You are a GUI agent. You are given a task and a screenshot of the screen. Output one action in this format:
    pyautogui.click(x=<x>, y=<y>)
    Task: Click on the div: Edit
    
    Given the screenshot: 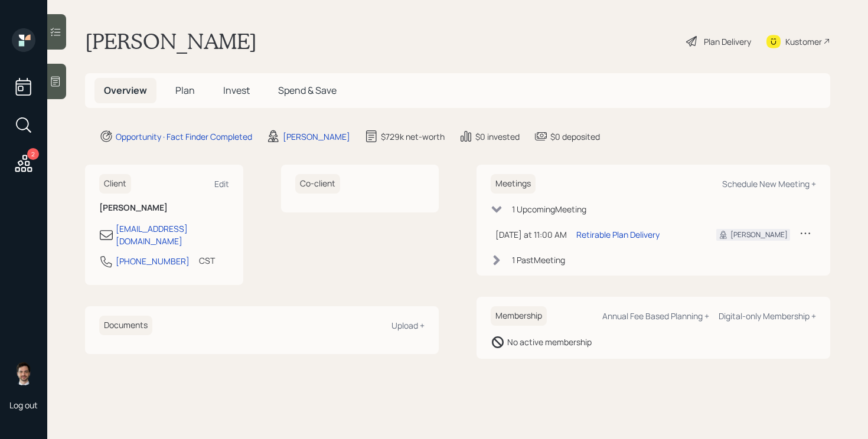 What is the action you would take?
    pyautogui.click(x=221, y=183)
    